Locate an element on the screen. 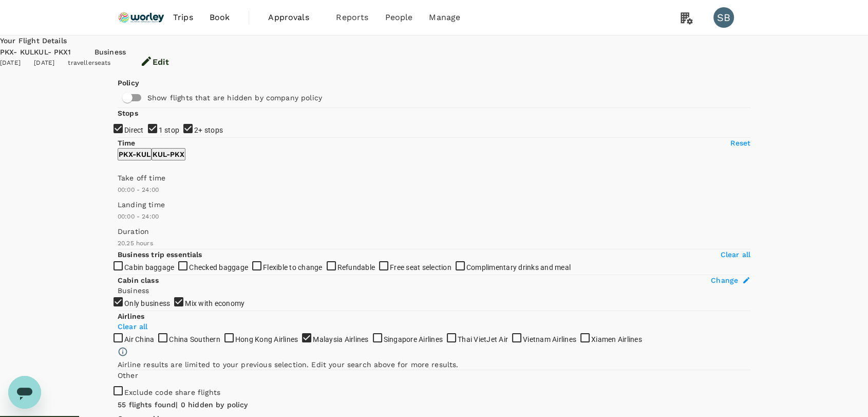  img: Ranhill Worley Sdn Bhd is located at coordinates (141, 17).